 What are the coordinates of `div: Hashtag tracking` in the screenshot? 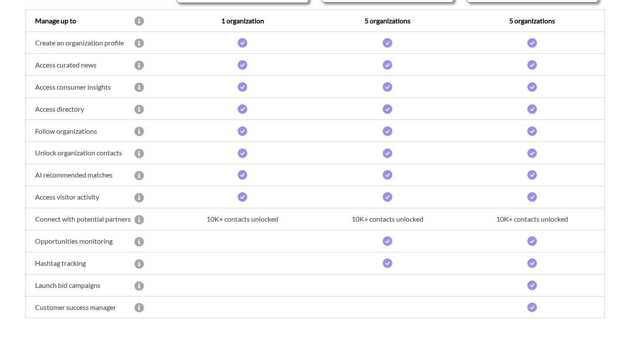 It's located at (80, 263).